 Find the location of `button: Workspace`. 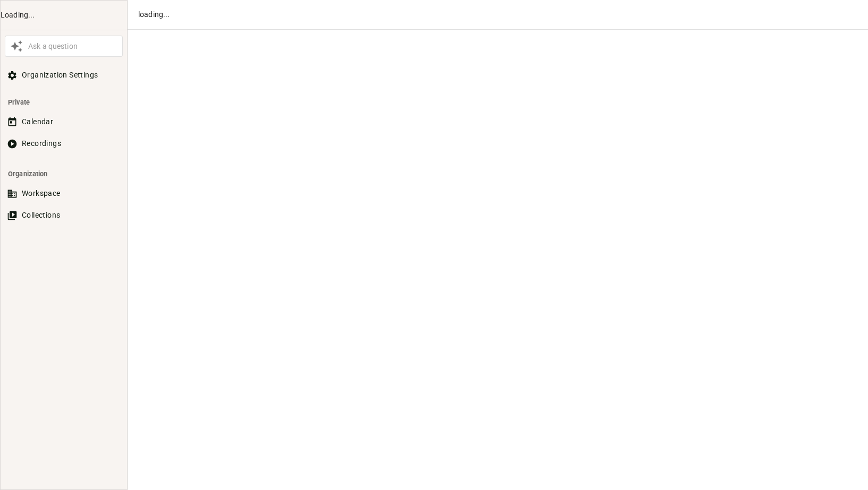

button: Workspace is located at coordinates (64, 193).